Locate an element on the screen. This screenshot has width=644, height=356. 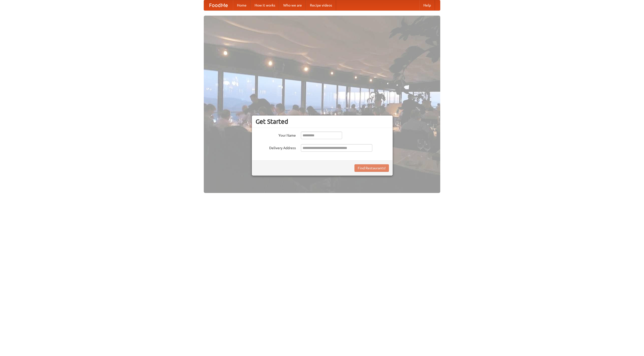
label: Delivery Address is located at coordinates (276, 147).